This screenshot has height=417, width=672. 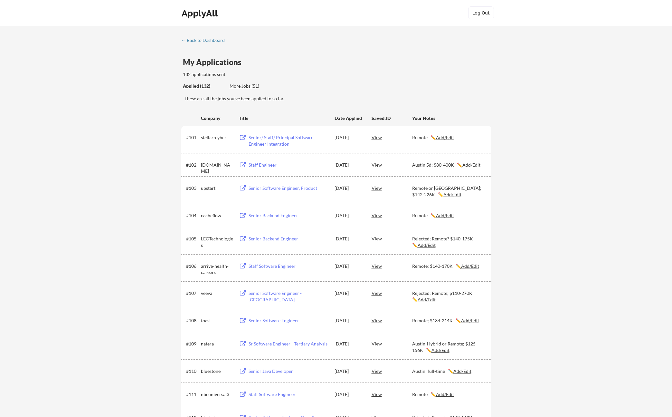 I want to click on button: Log Out, so click(x=481, y=13).